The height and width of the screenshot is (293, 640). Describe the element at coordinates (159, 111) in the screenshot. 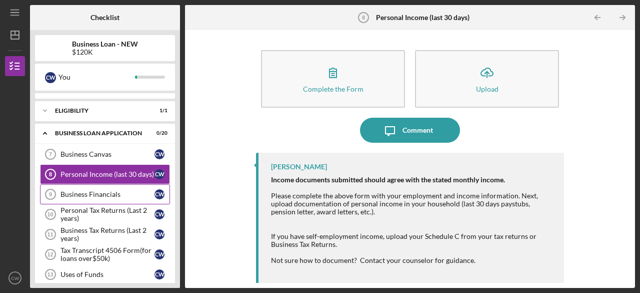

I see `div: 1 / 1` at that location.